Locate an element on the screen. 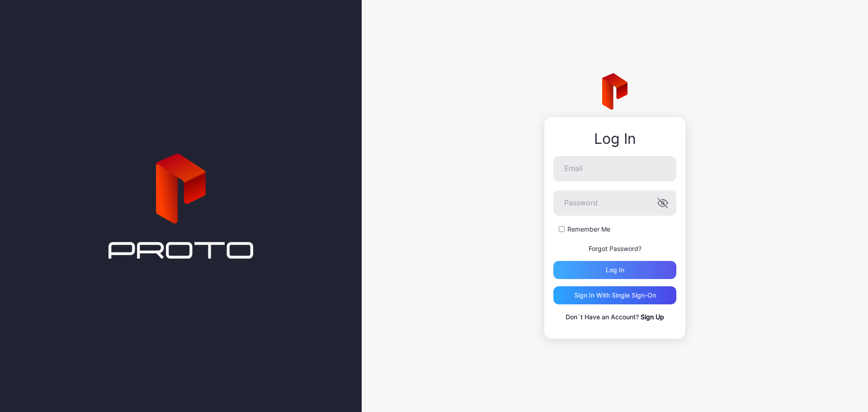 The height and width of the screenshot is (412, 868). label: Remember Me is located at coordinates (589, 229).